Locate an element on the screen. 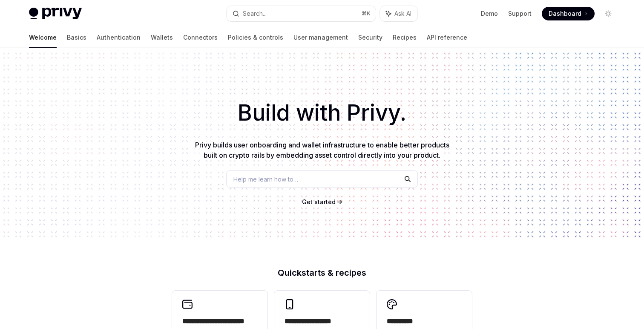 The width and height of the screenshot is (644, 329). span: Dashboard is located at coordinates (565, 14).